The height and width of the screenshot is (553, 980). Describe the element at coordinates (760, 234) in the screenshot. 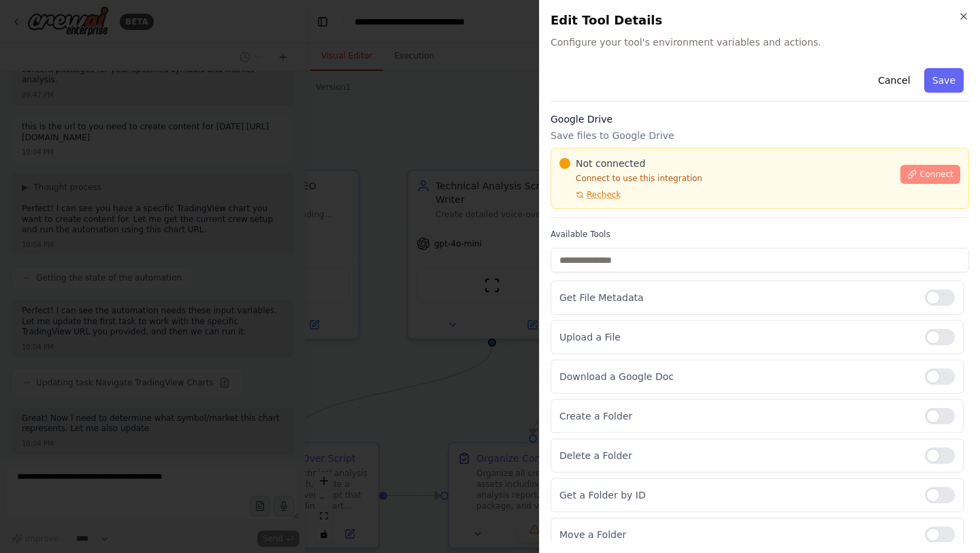

I see `label: Available Tools` at that location.